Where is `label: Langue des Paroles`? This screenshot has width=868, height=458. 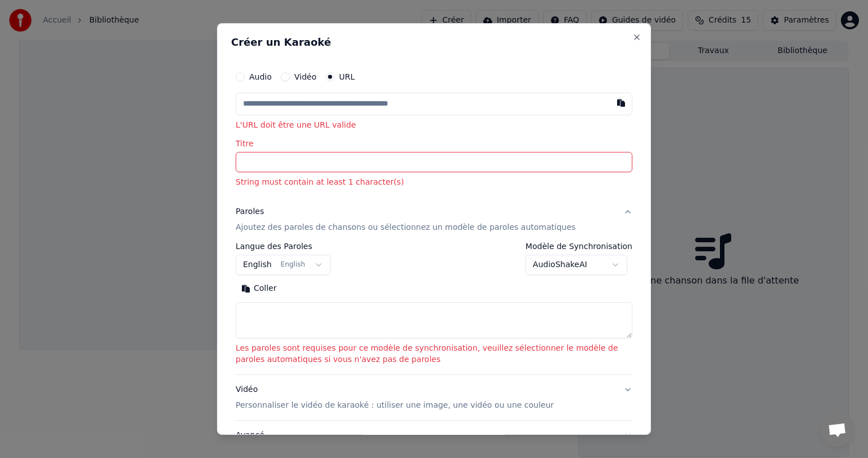
label: Langue des Paroles is located at coordinates (283, 247).